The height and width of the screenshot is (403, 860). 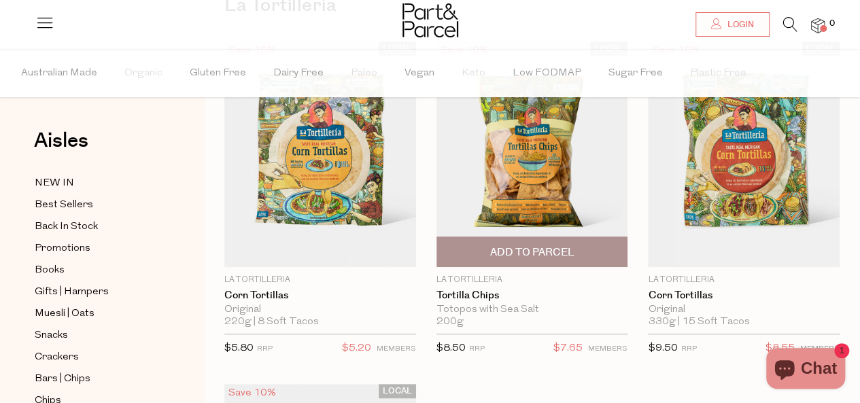 I want to click on a: Books, so click(x=96, y=270).